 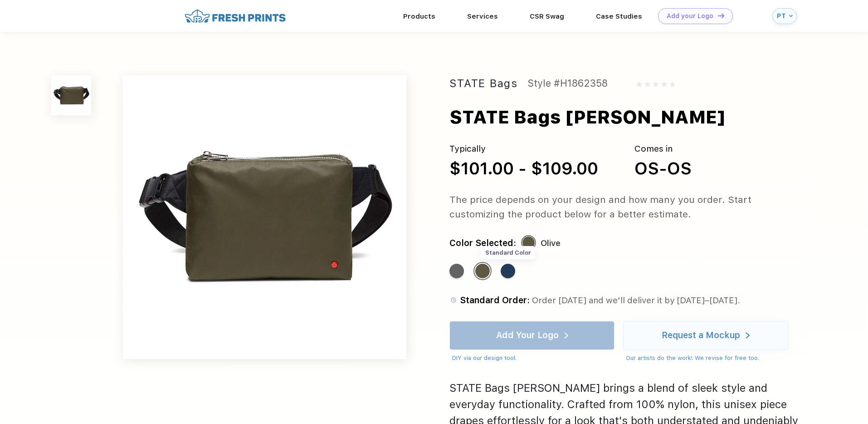 What do you see at coordinates (457, 271) in the screenshot?
I see `div: Steel Grey` at bounding box center [457, 271].